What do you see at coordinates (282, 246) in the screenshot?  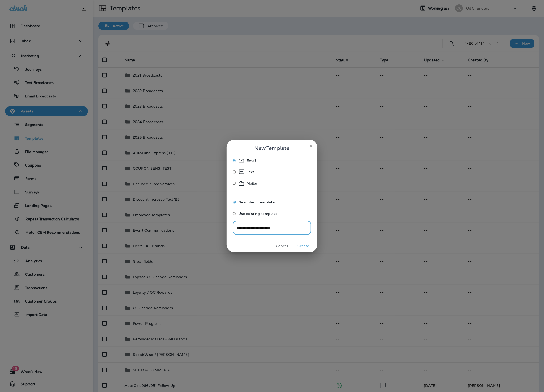 I see `button: Cancel` at bounding box center [282, 246].